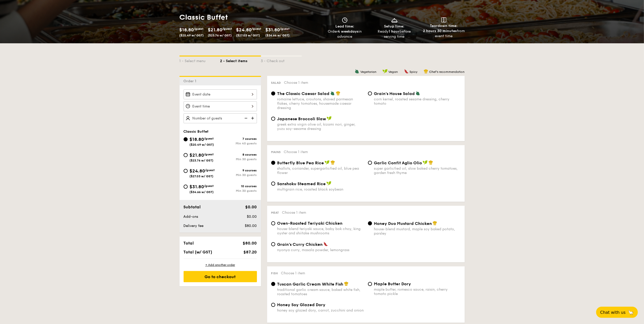 The width and height of the screenshot is (644, 324). Describe the element at coordinates (189, 243) in the screenshot. I see `span: Total` at that location.